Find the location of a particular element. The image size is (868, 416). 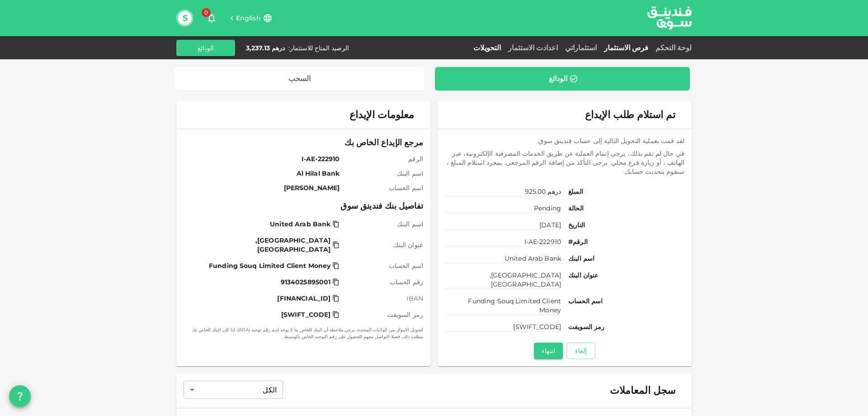

button: الودائع is located at coordinates (206, 48).